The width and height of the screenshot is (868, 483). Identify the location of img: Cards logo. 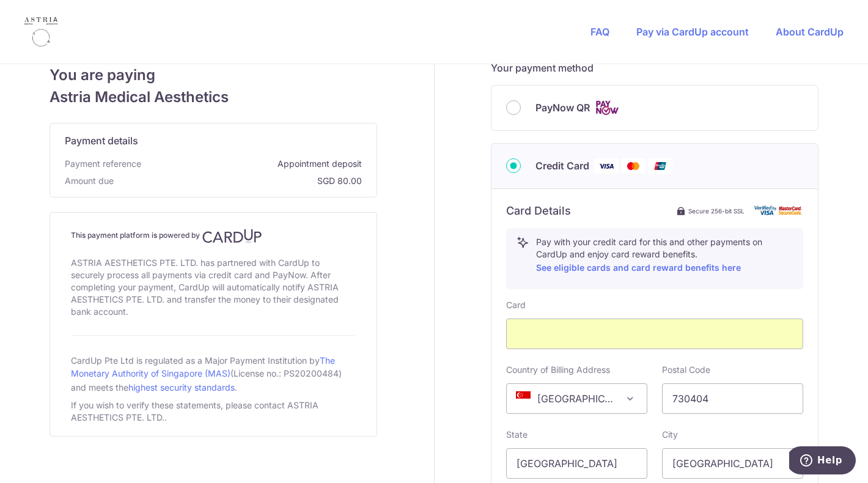
(607, 108).